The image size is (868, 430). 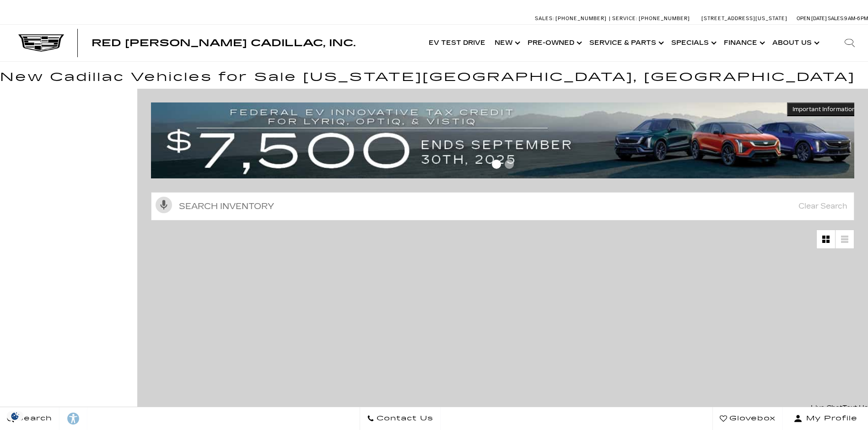 I want to click on a: Service & Parts, so click(x=625, y=43).